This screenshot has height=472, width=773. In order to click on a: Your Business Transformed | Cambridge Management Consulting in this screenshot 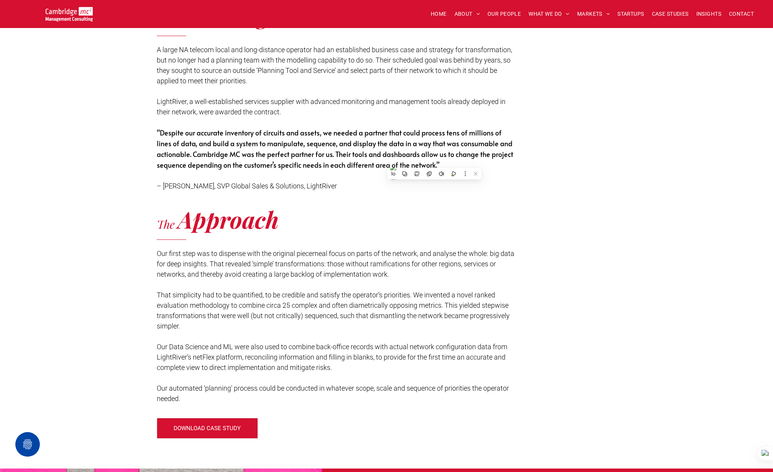, I will do `click(69, 12)`.